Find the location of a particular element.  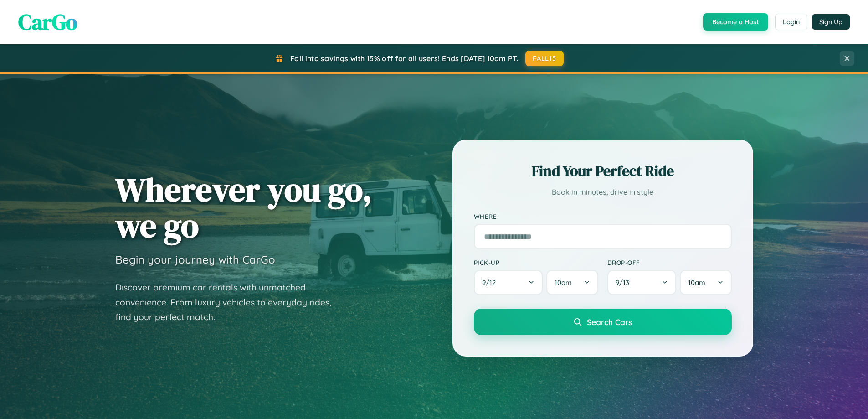

button: FALL15 is located at coordinates (544, 58).